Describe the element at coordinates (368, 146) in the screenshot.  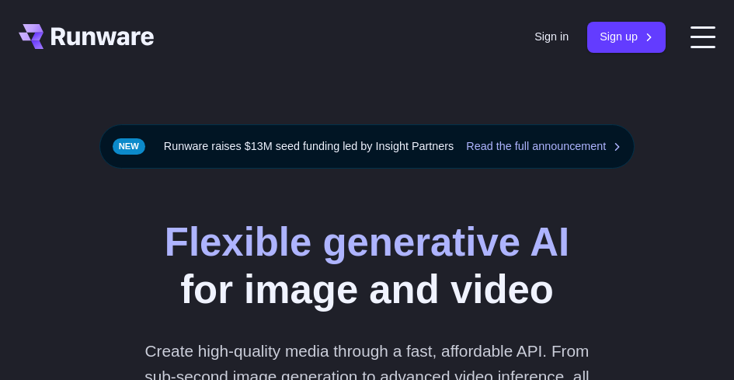
I see `div: Runware raises $13M seed funding led by Insight Partners` at that location.